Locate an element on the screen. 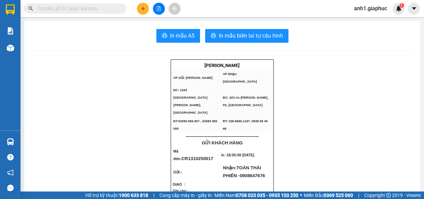 Image resolution: width=424 pixels, height=199 pixels. span: Ghi chú : is located at coordinates (181, 191).